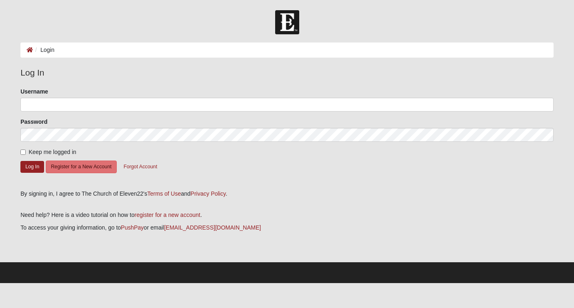 This screenshot has height=308, width=574. What do you see at coordinates (287, 215) in the screenshot?
I see `p: Need help? Here is a video tutorial on how to .` at bounding box center [287, 215].